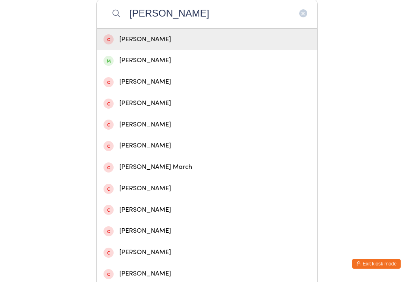  Describe the element at coordinates (376, 264) in the screenshot. I see `button: Exit kiosk mode` at that location.